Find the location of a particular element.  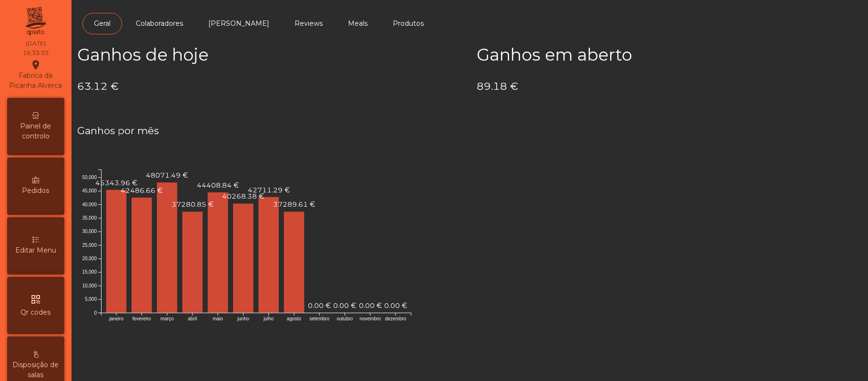

text: 20,000 is located at coordinates (89, 258).